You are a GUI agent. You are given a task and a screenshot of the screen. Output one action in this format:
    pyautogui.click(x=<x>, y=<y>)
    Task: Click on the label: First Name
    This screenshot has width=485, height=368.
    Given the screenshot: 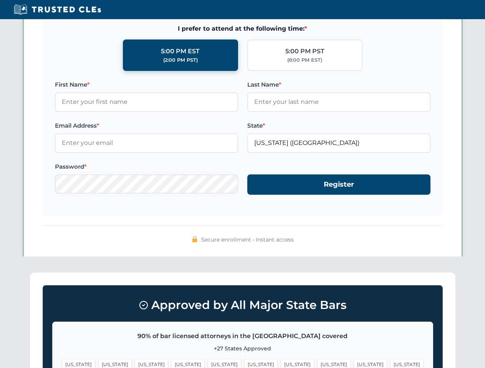 What is the action you would take?
    pyautogui.click(x=146, y=85)
    